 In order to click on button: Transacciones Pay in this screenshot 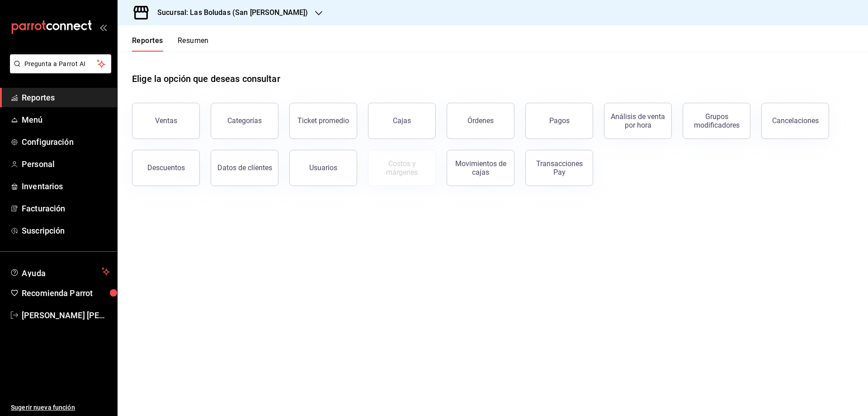, I will do `click(559, 168)`.